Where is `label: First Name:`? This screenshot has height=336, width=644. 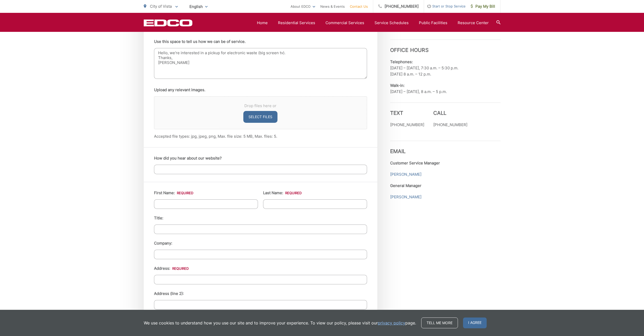 label: First Name: is located at coordinates (173, 193).